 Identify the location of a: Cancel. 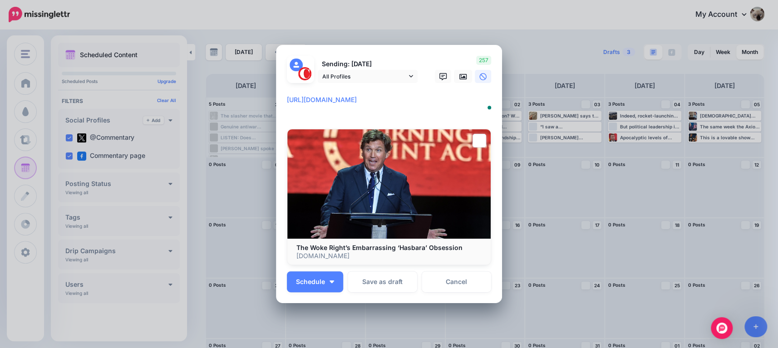
(456, 282).